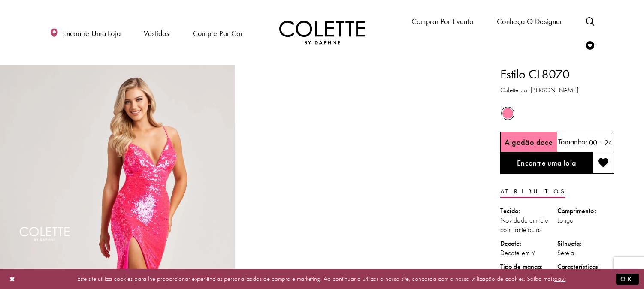 The height and width of the screenshot is (289, 644). What do you see at coordinates (560, 279) in the screenshot?
I see `a: aqui` at bounding box center [560, 279].